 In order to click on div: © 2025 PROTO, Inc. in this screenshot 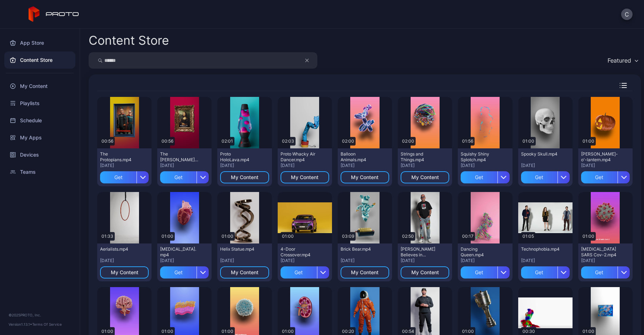, I will do `click(40, 315)`.